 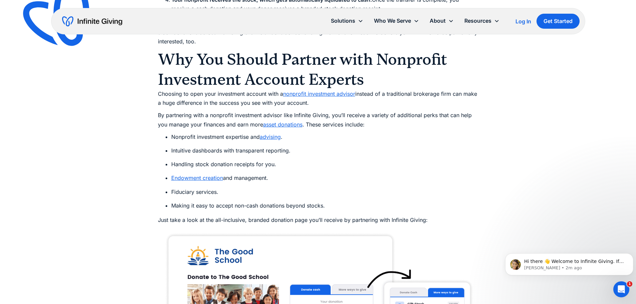 What do you see at coordinates (325, 137) in the screenshot?
I see `li: Nonprofit investment expertise and .` at bounding box center [325, 137].